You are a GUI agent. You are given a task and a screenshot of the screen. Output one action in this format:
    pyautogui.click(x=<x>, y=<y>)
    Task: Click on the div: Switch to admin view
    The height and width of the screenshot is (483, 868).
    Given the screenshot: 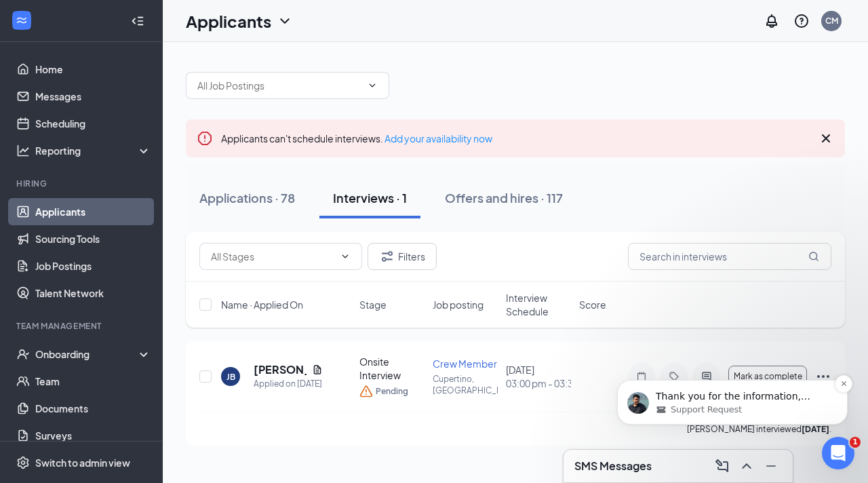 What is the action you would take?
    pyautogui.click(x=83, y=462)
    